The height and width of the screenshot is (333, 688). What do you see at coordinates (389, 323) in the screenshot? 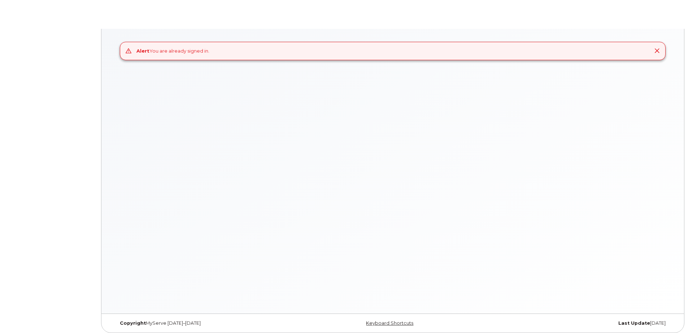
I see `a: Keyboard Shortcuts` at bounding box center [389, 323].